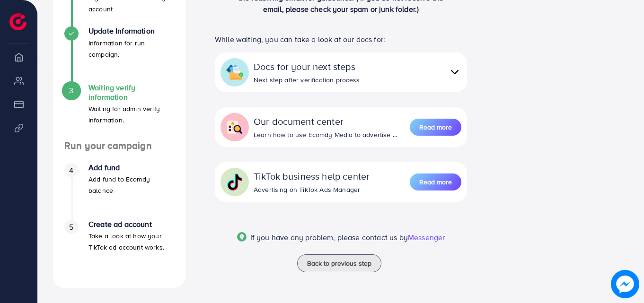  What do you see at coordinates (18, 22) in the screenshot?
I see `img: logo` at bounding box center [18, 22].